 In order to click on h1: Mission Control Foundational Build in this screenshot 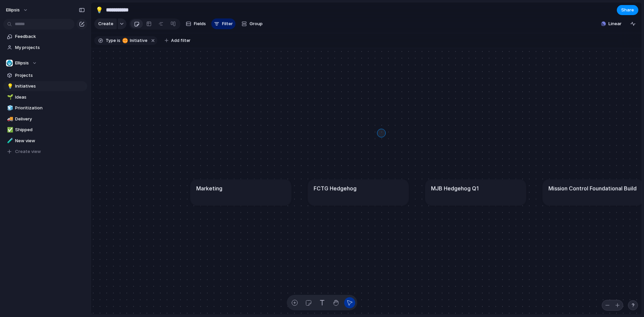, I will do `click(592, 188)`.